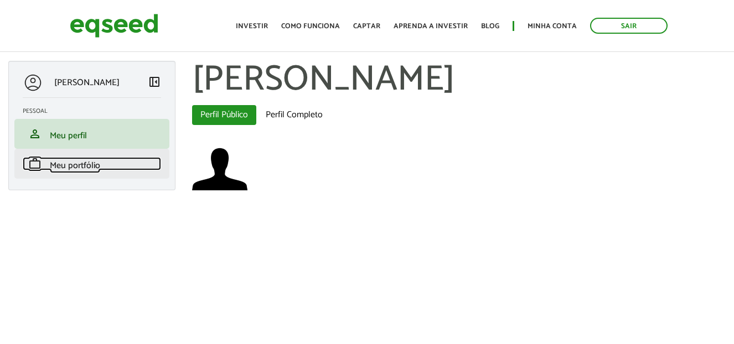 Image resolution: width=734 pixels, height=344 pixels. Describe the element at coordinates (114, 25) in the screenshot. I see `img: EqSeed` at that location.